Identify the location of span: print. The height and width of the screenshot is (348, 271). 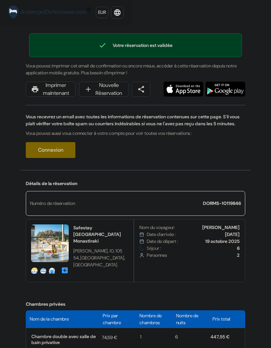
(35, 89).